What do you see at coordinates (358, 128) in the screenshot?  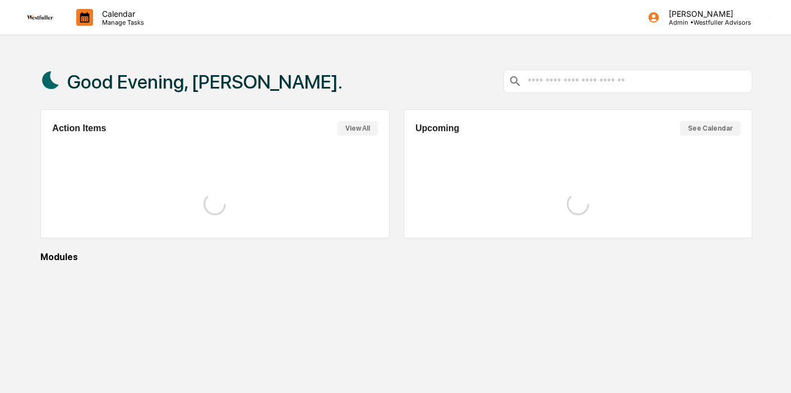 I see `a: View All` at bounding box center [358, 128].